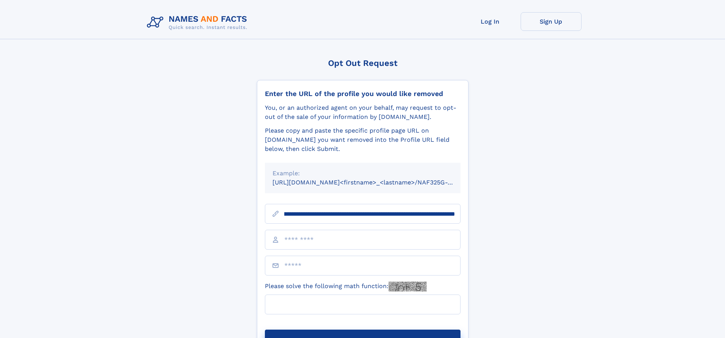  I want to click on a: Sign Up, so click(551, 21).